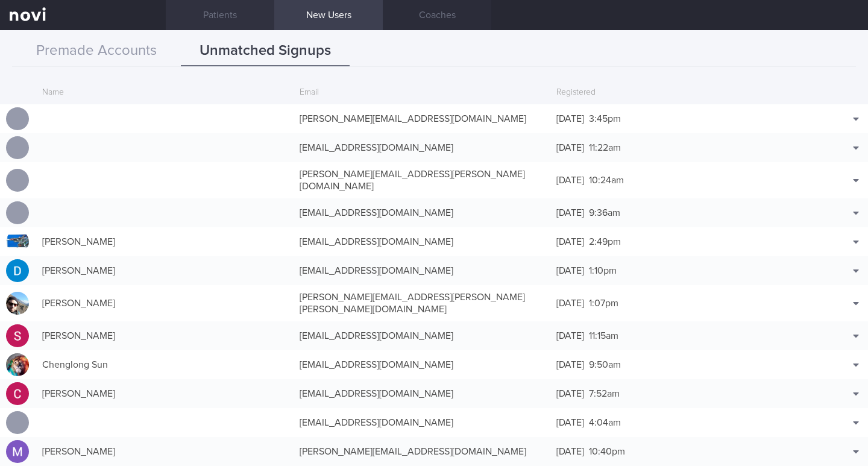  What do you see at coordinates (96, 51) in the screenshot?
I see `button: Premade Accounts` at bounding box center [96, 51].